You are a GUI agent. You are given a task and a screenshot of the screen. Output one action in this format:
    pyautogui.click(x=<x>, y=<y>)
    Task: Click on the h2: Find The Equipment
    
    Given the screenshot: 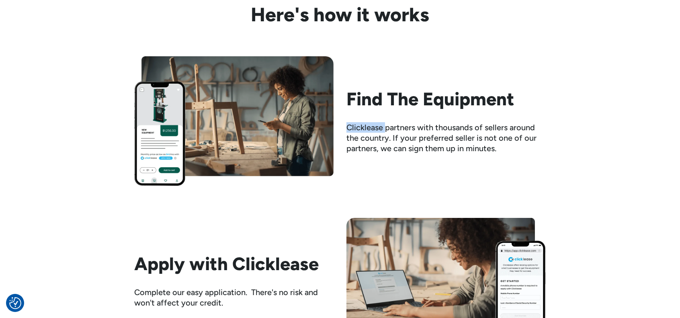 What is the action you would take?
    pyautogui.click(x=446, y=99)
    